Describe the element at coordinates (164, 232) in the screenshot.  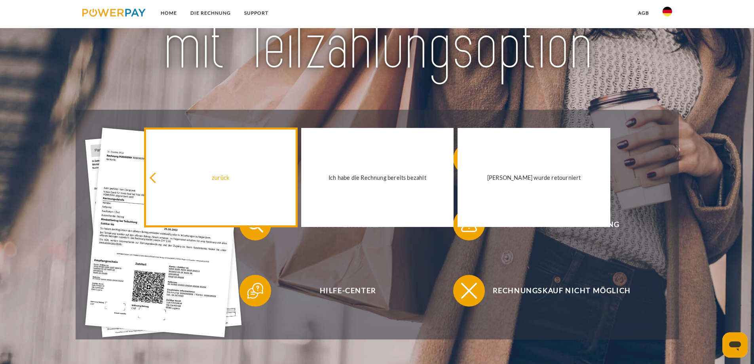
I see `img: single_invoice_powerpay_de.jpg` at that location.